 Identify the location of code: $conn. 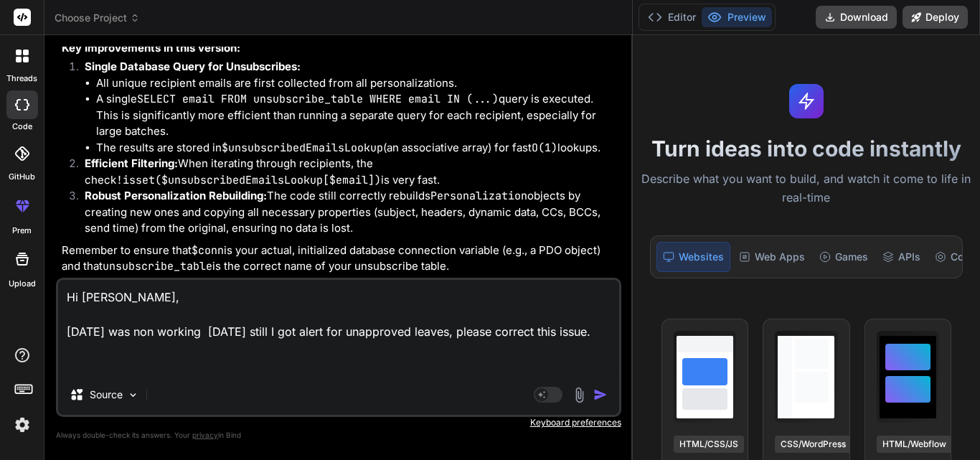
(207, 250).